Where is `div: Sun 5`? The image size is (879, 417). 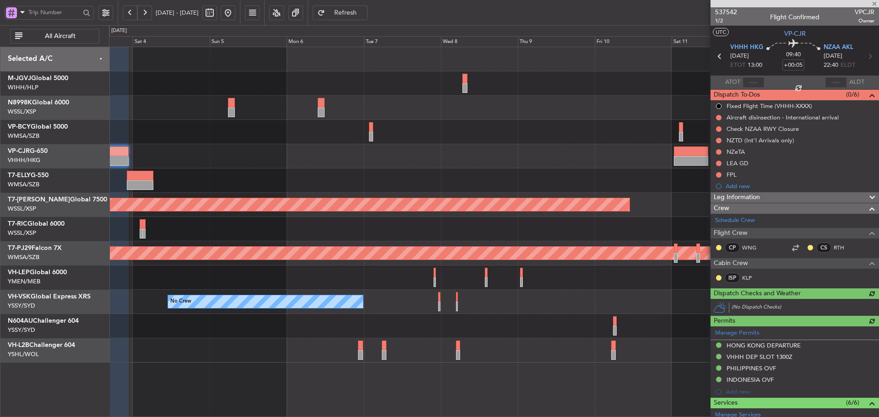 div: Sun 5 is located at coordinates (248, 42).